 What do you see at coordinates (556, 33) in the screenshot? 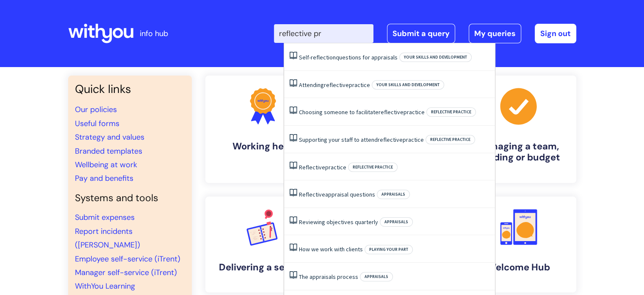
I see `a: Sign out` at bounding box center [556, 33].